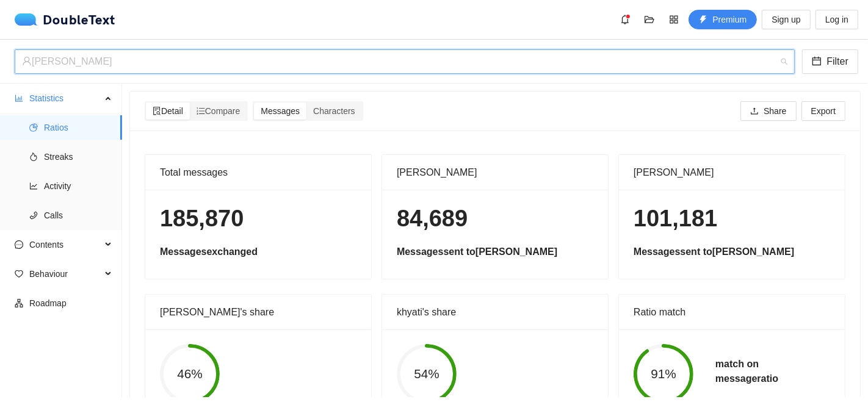 This screenshot has width=868, height=402. Describe the element at coordinates (65, 20) in the screenshot. I see `div: DoubleText` at that location.